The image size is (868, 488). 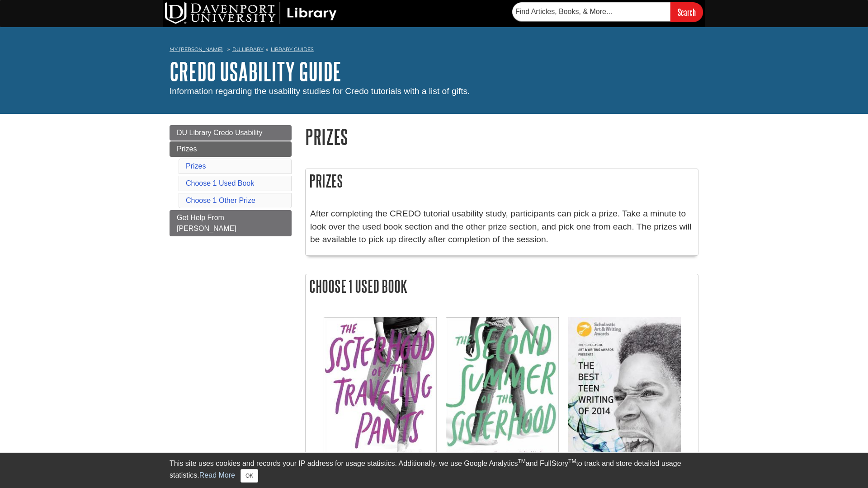 What do you see at coordinates (502, 181) in the screenshot?
I see `h2: Prizes` at bounding box center [502, 181].